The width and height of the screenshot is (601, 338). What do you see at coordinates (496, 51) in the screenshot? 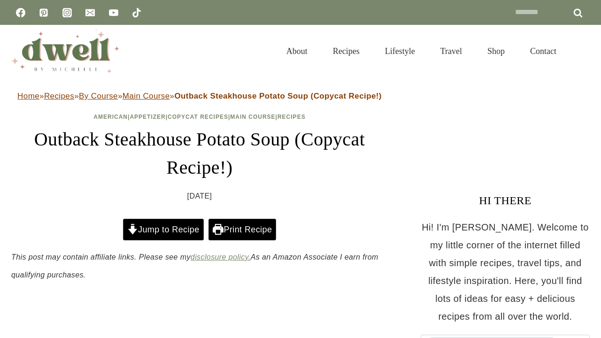
I see `a: Shop` at bounding box center [496, 51].